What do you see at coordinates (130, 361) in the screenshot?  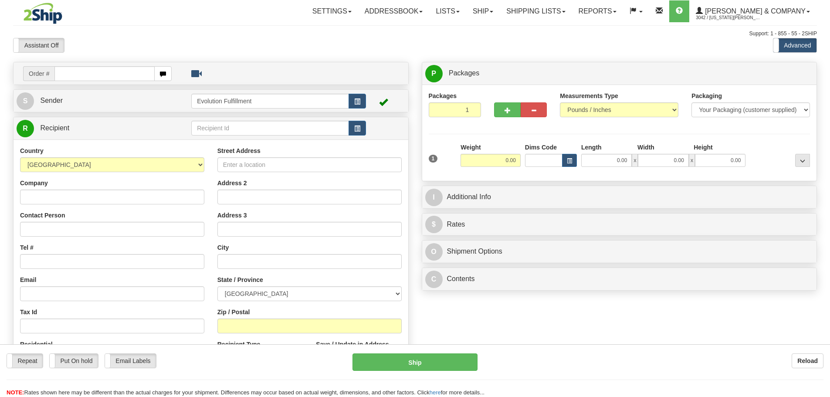 I see `label: Email Labels` at bounding box center [130, 361].